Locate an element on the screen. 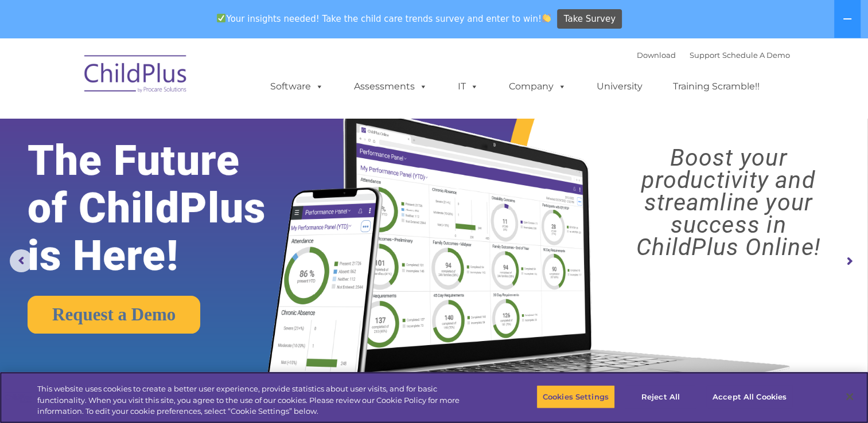 The width and height of the screenshot is (868, 423). a: University is located at coordinates (620, 86).